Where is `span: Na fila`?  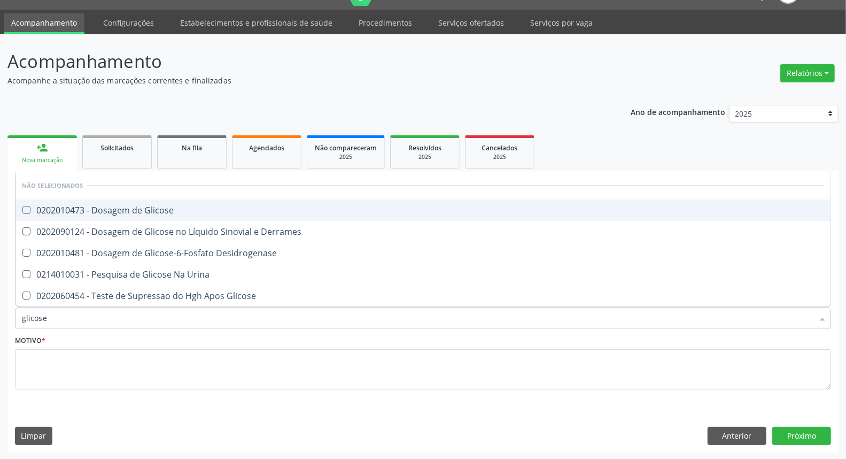 span: Na fila is located at coordinates (192, 148).